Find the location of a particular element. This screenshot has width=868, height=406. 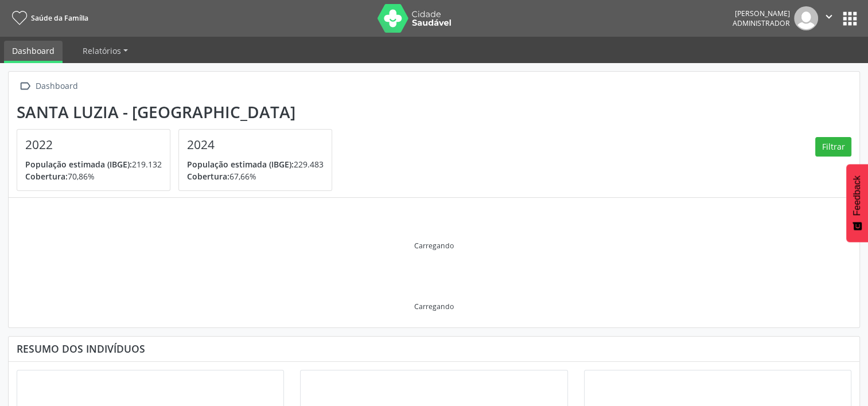

h4: 2024 is located at coordinates (255, 144).